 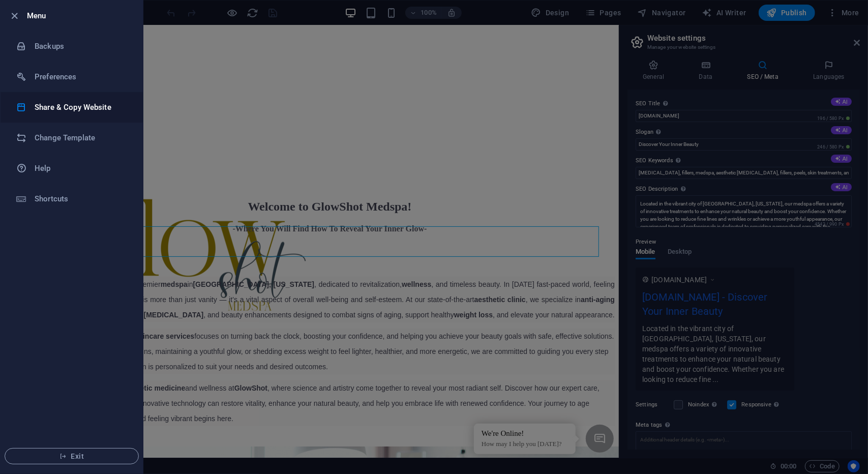 What do you see at coordinates (81, 107) in the screenshot?
I see `h6: Share & Copy Website` at bounding box center [81, 107].